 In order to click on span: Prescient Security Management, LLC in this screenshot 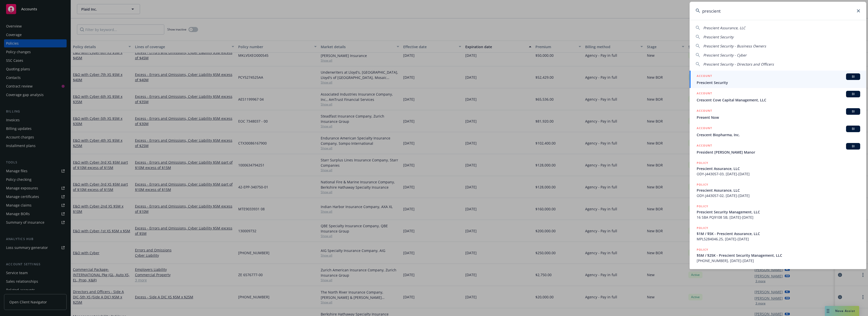, I will do `click(778, 212)`.